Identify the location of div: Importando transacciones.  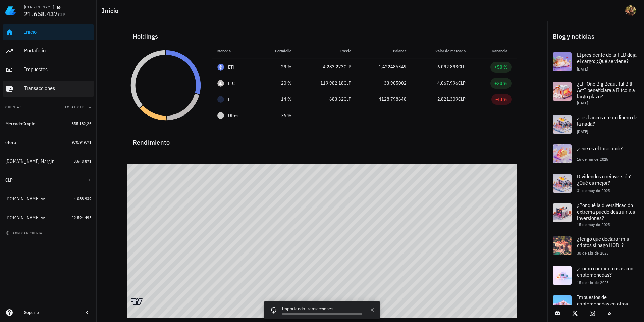
(322, 310).